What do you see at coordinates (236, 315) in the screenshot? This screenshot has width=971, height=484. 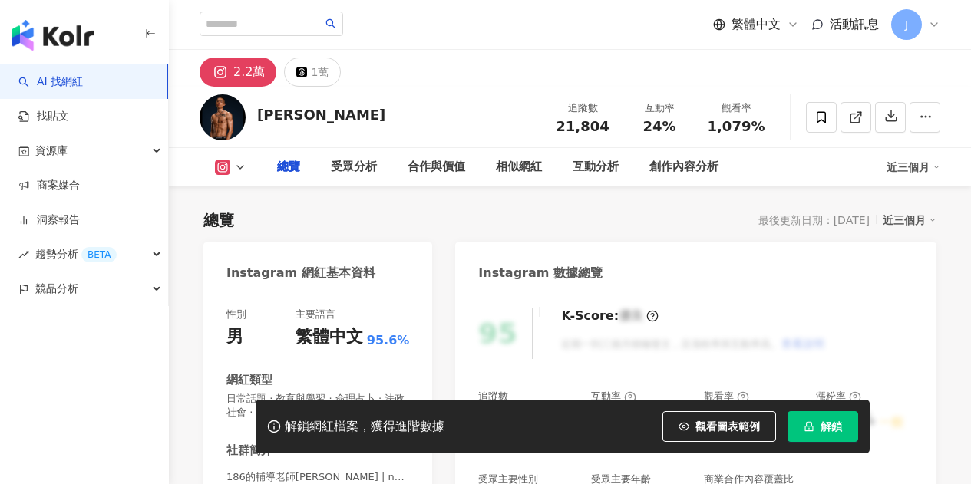 I see `div: 性別` at bounding box center [236, 315].